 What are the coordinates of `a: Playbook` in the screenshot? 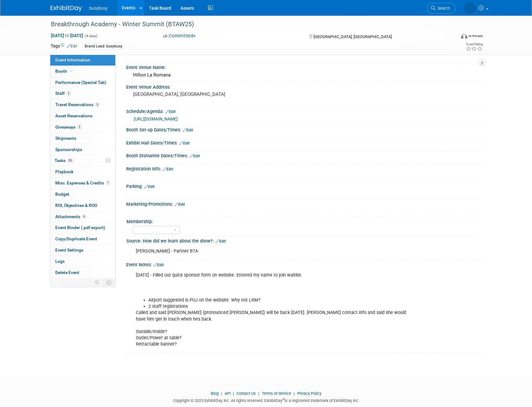 It's located at (83, 171).